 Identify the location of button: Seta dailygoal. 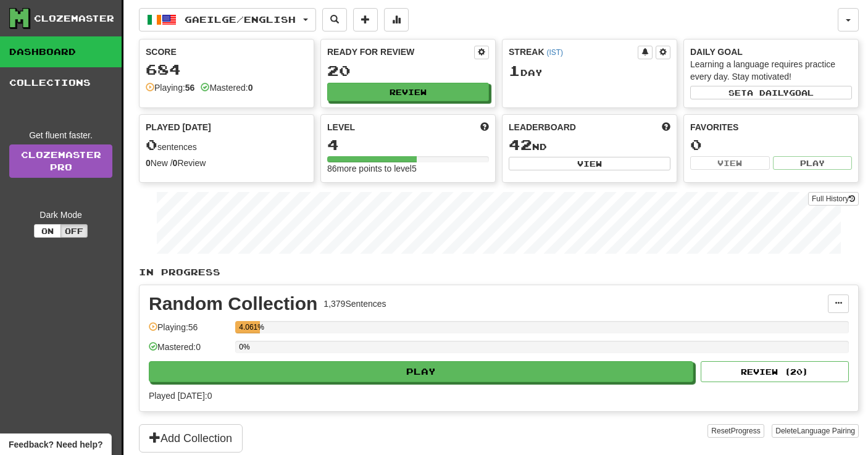
(771, 92).